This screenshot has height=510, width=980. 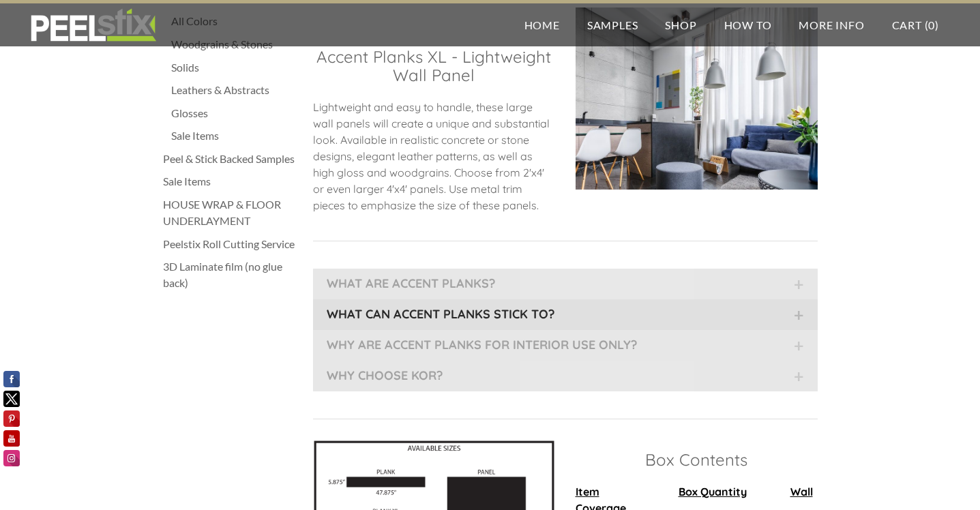 I want to click on div: Leathers & Abstracts, so click(x=235, y=90).